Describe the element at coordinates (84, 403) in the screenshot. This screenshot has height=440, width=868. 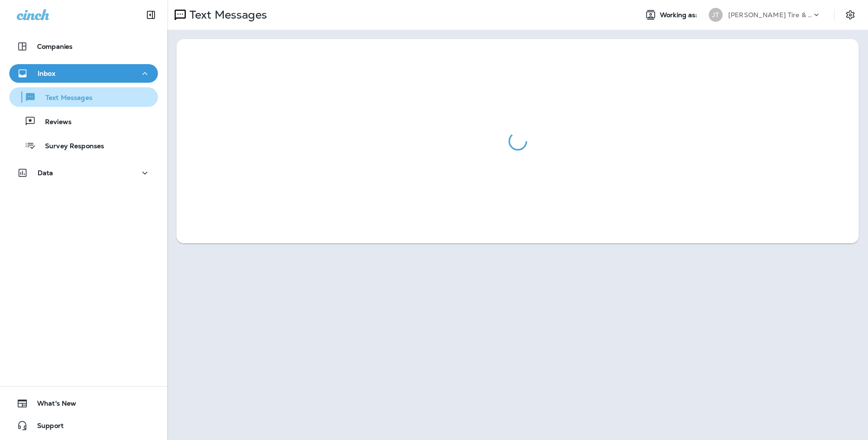
I see `button: What's New` at that location.